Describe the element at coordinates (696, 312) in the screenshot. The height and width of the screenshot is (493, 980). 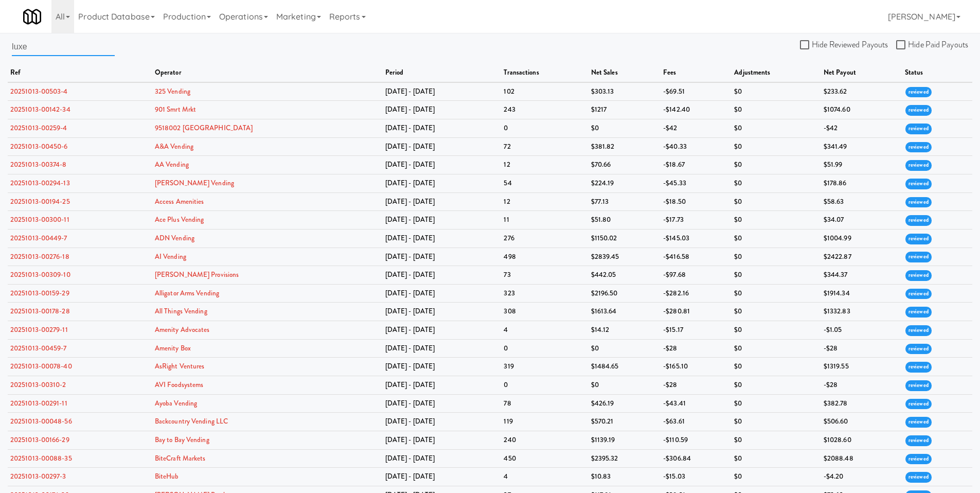
I see `td: -$280.81` at that location.